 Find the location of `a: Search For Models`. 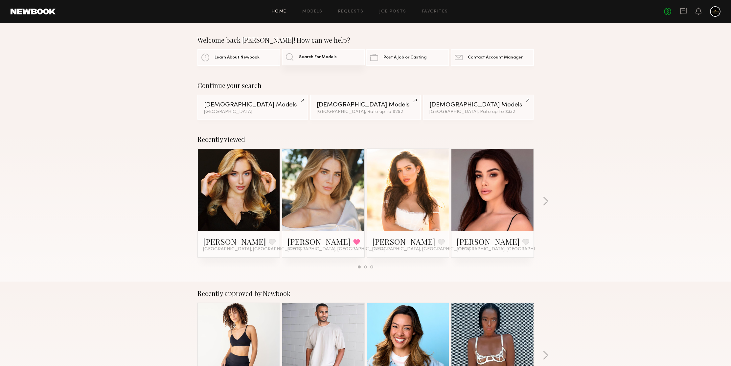

a: Search For Models is located at coordinates (323, 57).